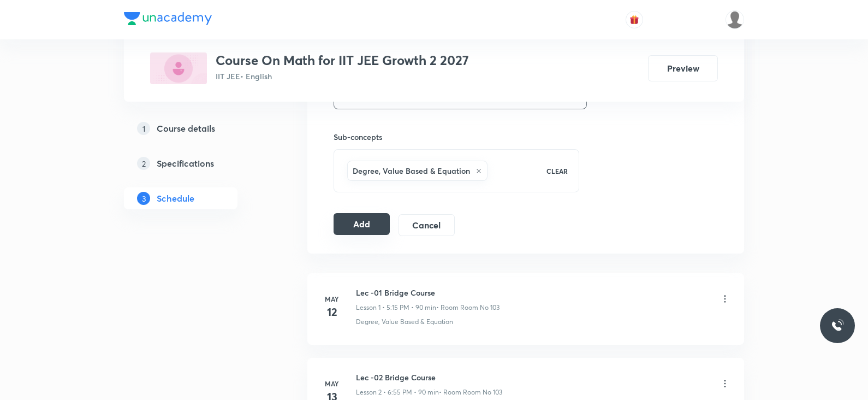 The width and height of the screenshot is (868, 400). I want to click on a: 1Course details, so click(199, 129).